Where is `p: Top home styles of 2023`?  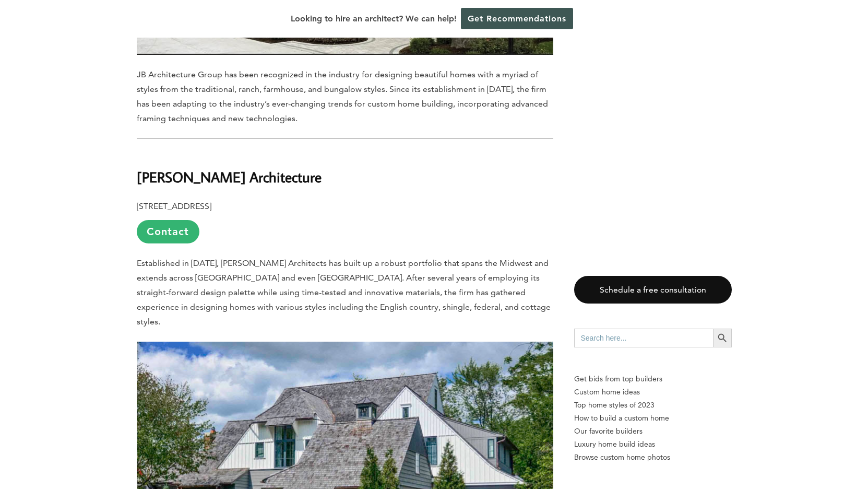
p: Top home styles of 2023 is located at coordinates (653, 405).